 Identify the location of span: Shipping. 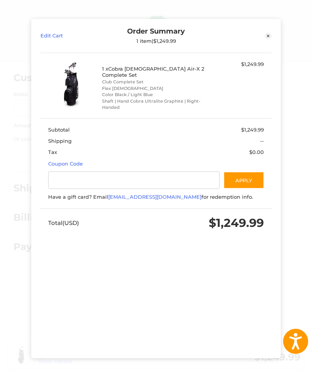
(60, 141).